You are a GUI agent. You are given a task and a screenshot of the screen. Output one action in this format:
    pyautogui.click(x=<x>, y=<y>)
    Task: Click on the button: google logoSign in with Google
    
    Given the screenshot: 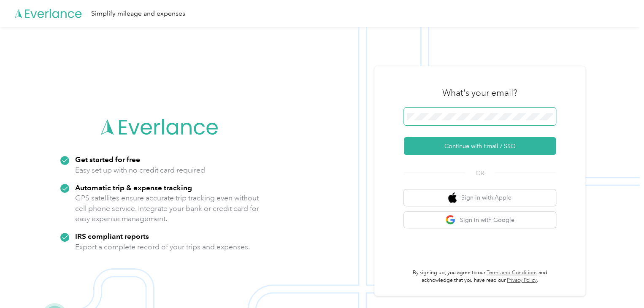 What is the action you would take?
    pyautogui.click(x=480, y=220)
    